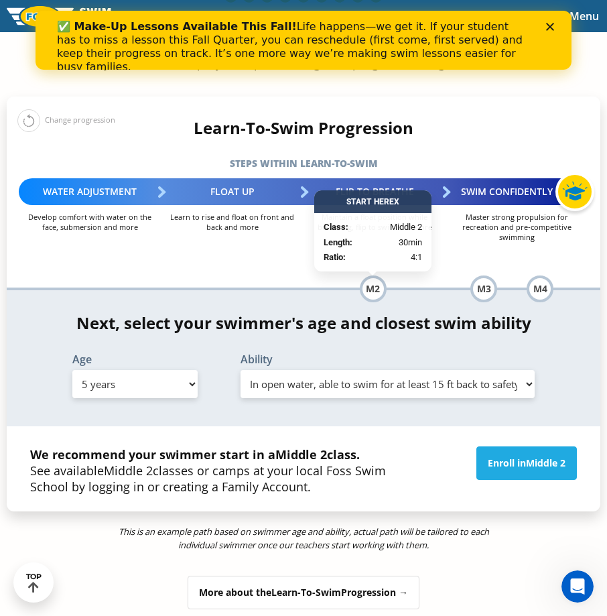 The width and height of the screenshot is (607, 616). I want to click on div: M3, so click(484, 289).